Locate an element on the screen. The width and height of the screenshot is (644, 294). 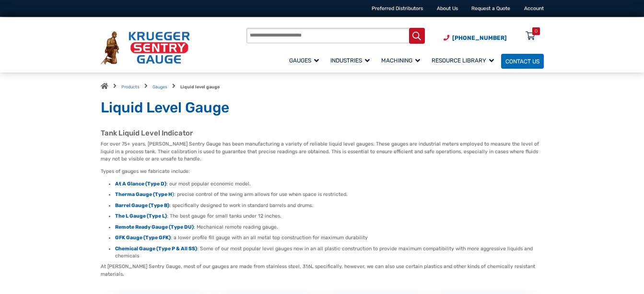
strong: Remote Ready Gauge (Type DU) is located at coordinates (154, 227).